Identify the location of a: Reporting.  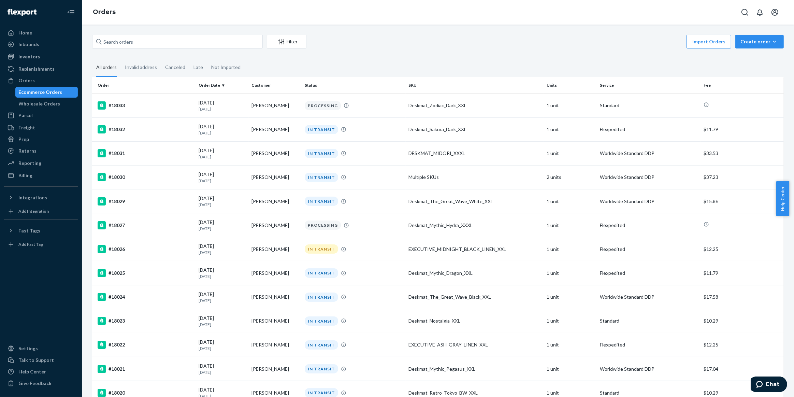
(41, 163).